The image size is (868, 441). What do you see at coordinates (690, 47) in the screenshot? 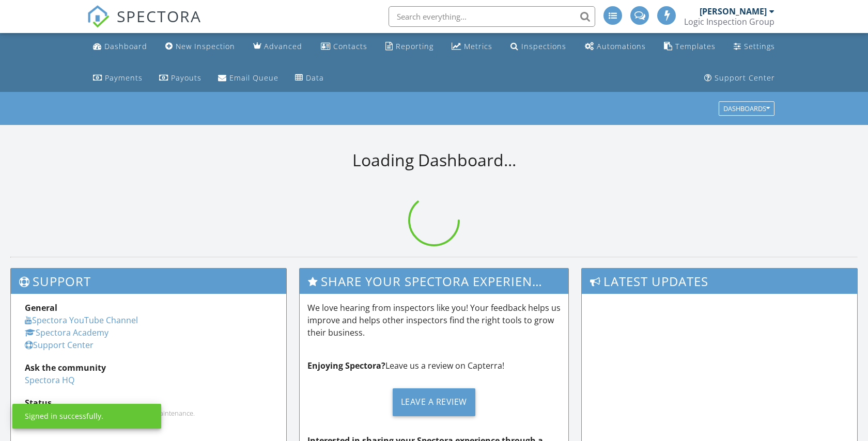
I see `a: Templates` at bounding box center [690, 47].